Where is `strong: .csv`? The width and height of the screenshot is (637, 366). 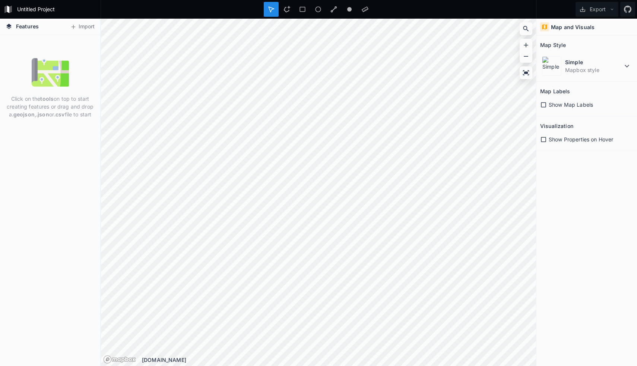
strong: .csv is located at coordinates (59, 114).